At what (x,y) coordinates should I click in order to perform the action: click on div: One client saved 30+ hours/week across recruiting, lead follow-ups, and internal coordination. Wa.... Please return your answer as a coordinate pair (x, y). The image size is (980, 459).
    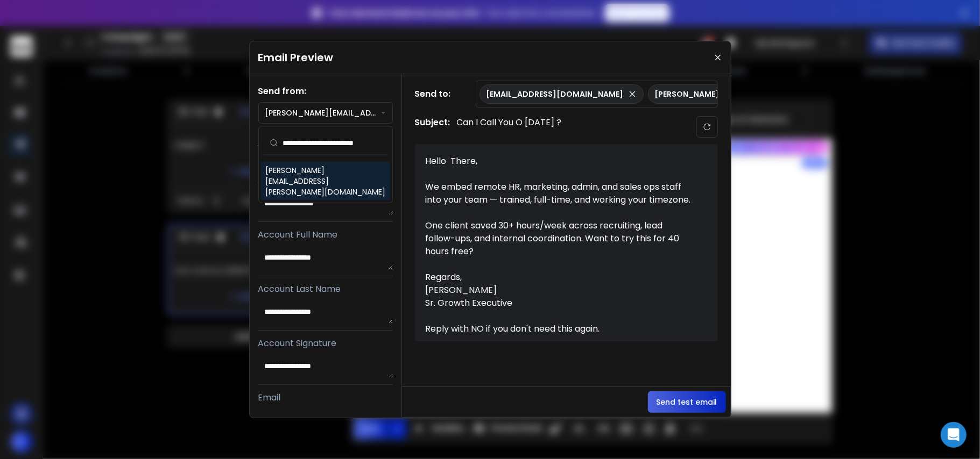
    Looking at the image, I should click on (560, 239).